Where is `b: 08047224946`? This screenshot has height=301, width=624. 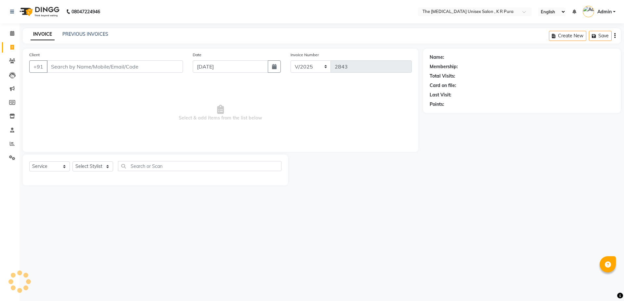
b: 08047224946 is located at coordinates (86, 12).